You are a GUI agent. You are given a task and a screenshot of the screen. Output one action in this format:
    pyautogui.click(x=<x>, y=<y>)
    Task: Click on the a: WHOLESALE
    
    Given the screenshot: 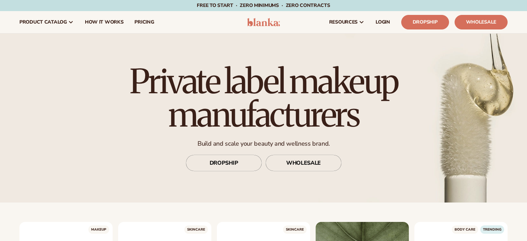 What is the action you would take?
    pyautogui.click(x=303, y=163)
    